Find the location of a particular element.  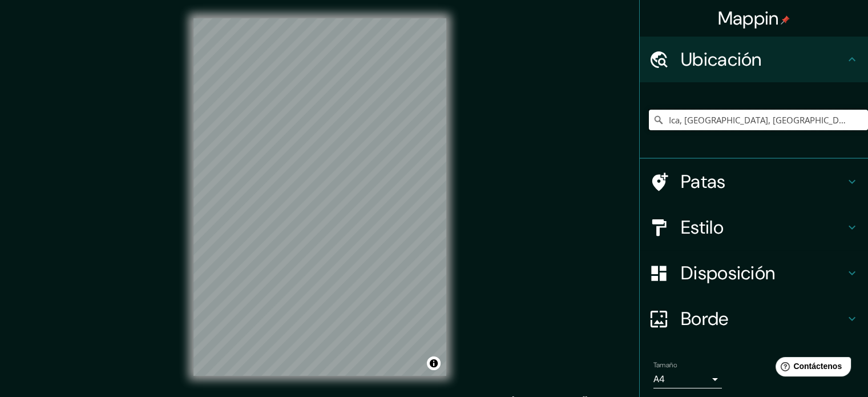

div: Disposición is located at coordinates (754, 273).